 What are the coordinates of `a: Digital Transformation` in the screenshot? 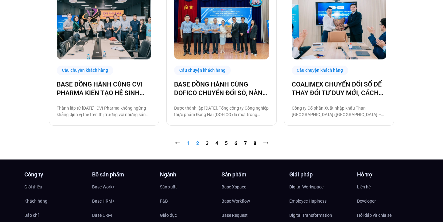 It's located at (320, 215).